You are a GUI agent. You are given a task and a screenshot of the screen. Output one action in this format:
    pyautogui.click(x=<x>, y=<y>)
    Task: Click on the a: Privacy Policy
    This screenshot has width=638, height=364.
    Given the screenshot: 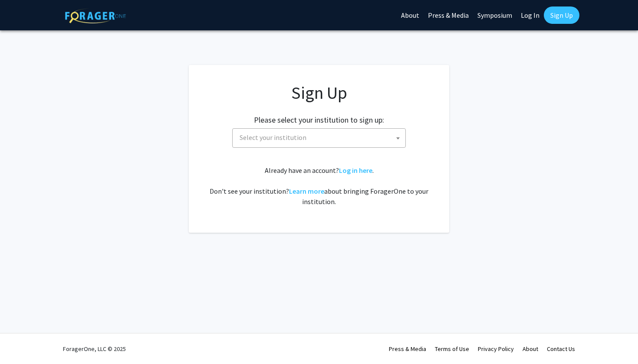 What is the action you would take?
    pyautogui.click(x=496, y=349)
    